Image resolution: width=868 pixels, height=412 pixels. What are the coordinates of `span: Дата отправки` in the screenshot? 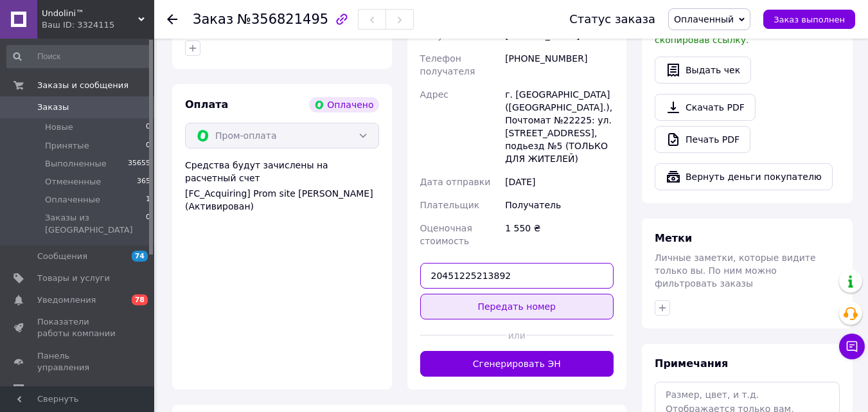 It's located at (455, 182).